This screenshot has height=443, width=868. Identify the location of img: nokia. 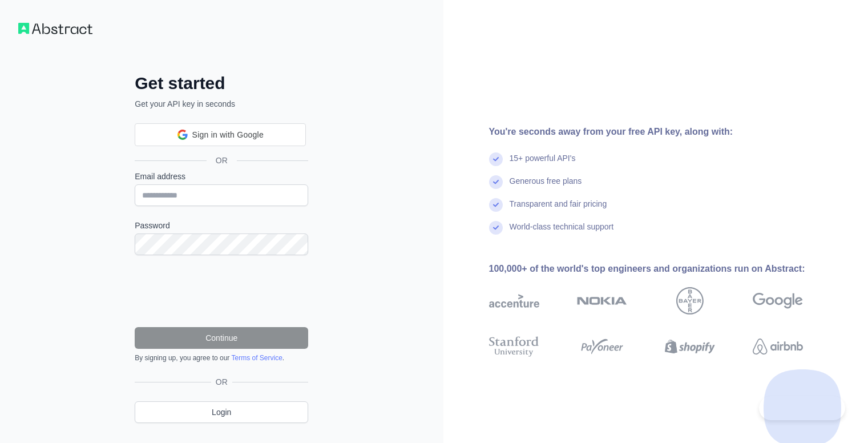
(602, 301).